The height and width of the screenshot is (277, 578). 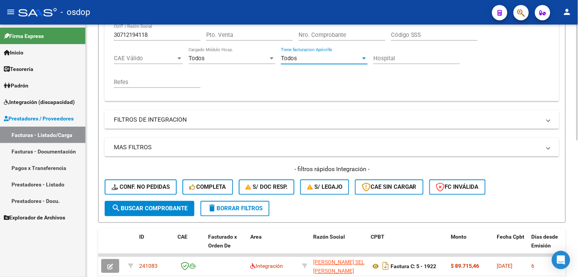 I want to click on span: Integración, so click(x=266, y=266).